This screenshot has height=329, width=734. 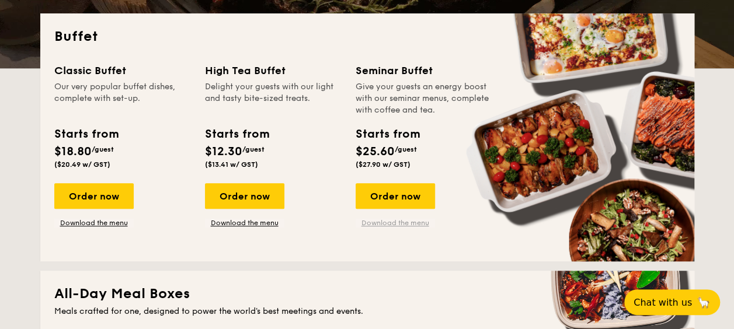 I want to click on span: $25.60, so click(x=375, y=152).